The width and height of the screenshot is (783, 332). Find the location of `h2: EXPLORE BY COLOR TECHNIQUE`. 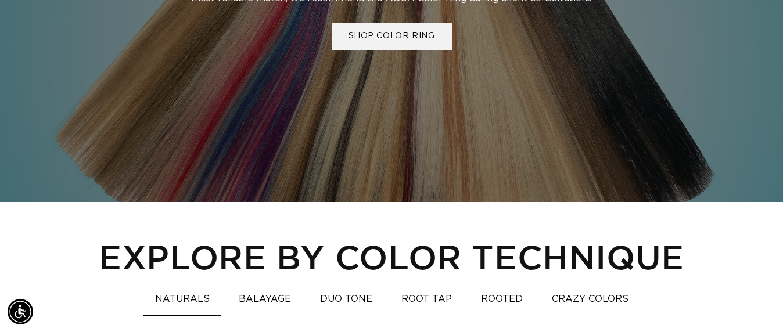

h2: EXPLORE BY COLOR TECHNIQUE is located at coordinates (391, 257).